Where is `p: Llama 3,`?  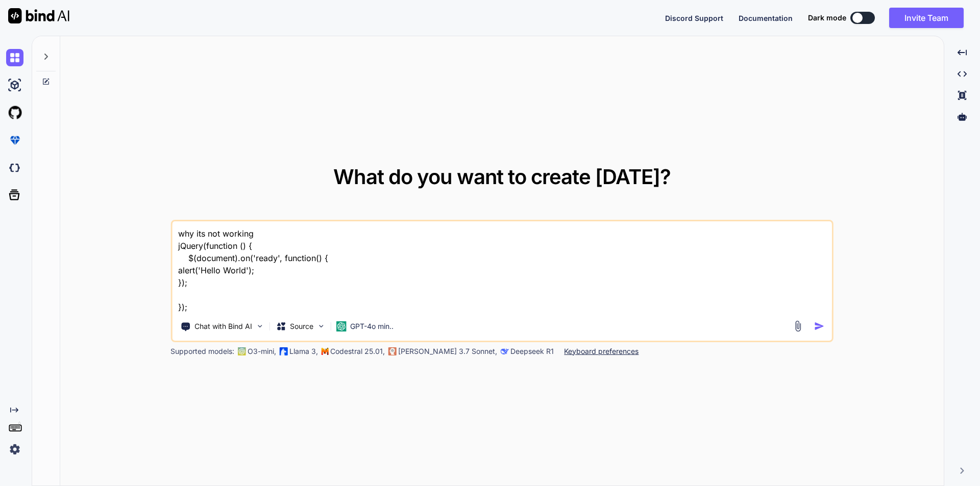 p: Llama 3, is located at coordinates (303, 351).